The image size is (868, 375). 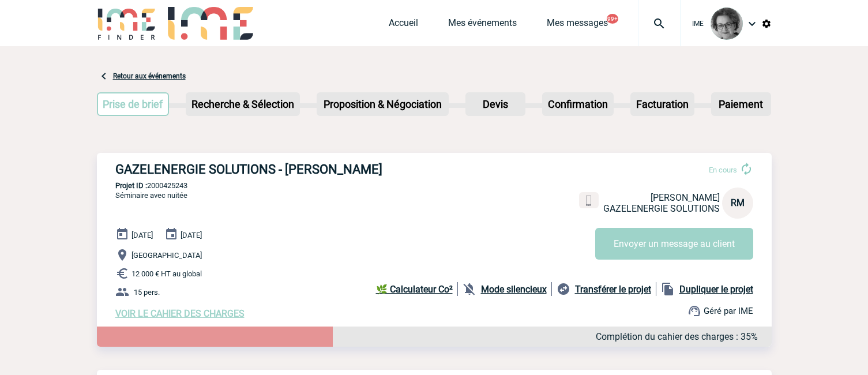 I want to click on span: En cours, so click(x=723, y=170).